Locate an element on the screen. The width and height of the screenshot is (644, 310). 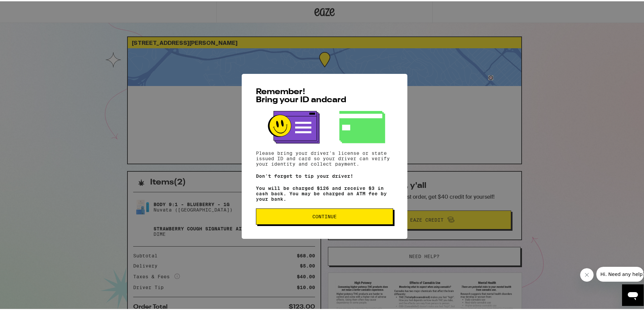
button: Continue is located at coordinates (324, 215).